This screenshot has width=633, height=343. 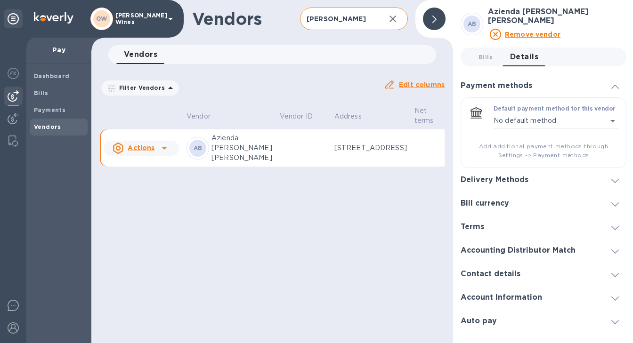 What do you see at coordinates (533, 34) in the screenshot?
I see `u: Remove vendor` at bounding box center [533, 34].